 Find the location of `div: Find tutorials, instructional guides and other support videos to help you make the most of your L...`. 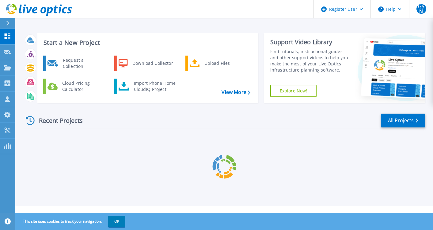

div: Find tutorials, instructional guides and other support videos to help you make the most of your L... is located at coordinates (311, 61).